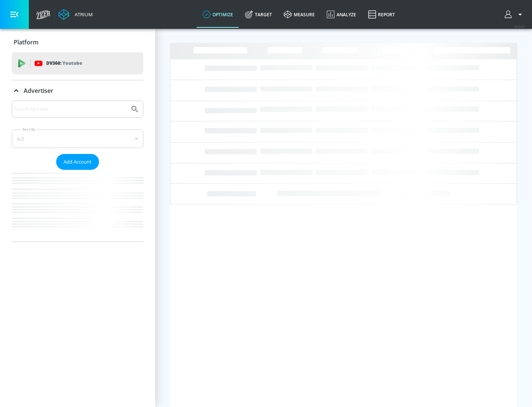 This screenshot has height=407, width=532. Describe the element at coordinates (26, 42) in the screenshot. I see `p: Platform` at that location.